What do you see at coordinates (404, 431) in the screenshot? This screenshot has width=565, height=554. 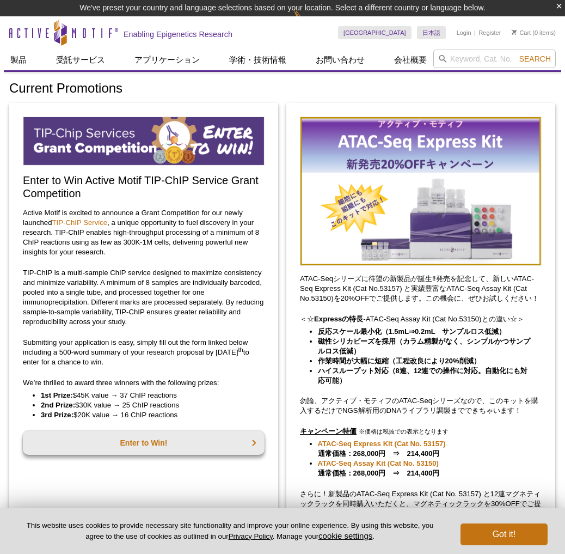 I see `span: ※価格は税抜での表示となります` at bounding box center [404, 431].